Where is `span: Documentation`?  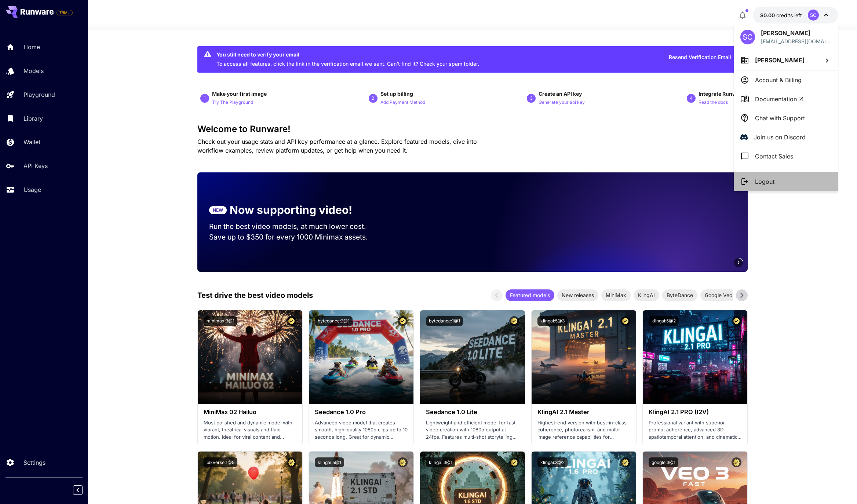
span: Documentation is located at coordinates (779, 99).